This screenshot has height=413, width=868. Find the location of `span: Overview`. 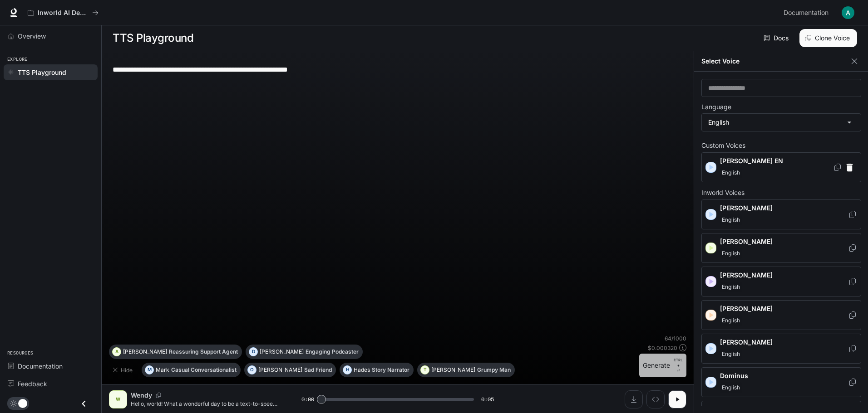

span: Overview is located at coordinates (32, 36).